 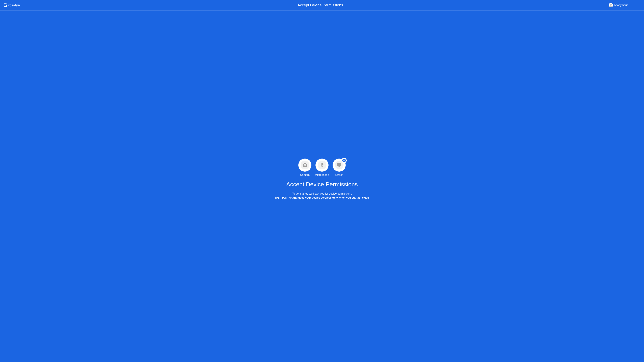 What do you see at coordinates (621, 5) in the screenshot?
I see `div: Anonymous` at bounding box center [621, 5].